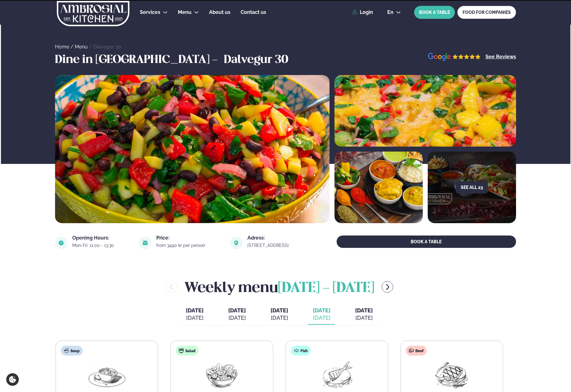  Describe the element at coordinates (181, 351) in the screenshot. I see `img: salad.svg` at that location.